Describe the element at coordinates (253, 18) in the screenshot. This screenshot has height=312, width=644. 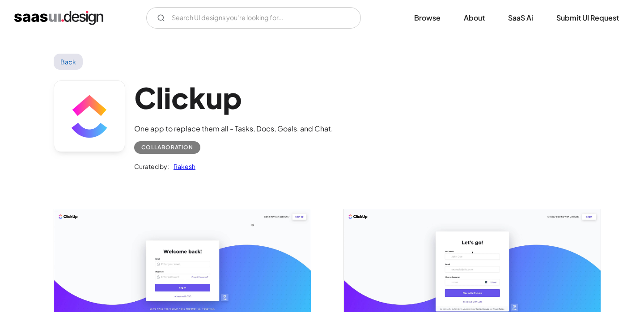
I see `form: Email Form` at that location.